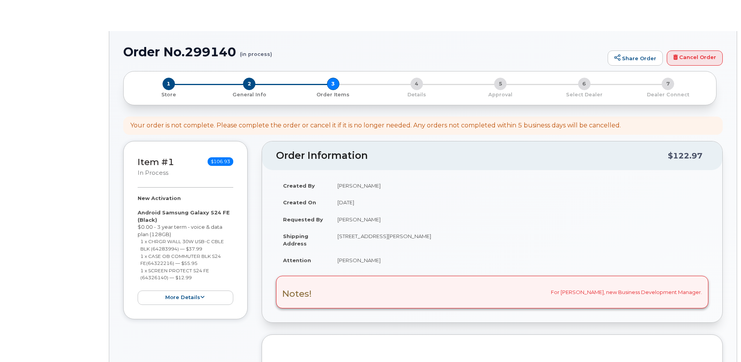 The width and height of the screenshot is (741, 362). I want to click on span: $106.93, so click(220, 162).